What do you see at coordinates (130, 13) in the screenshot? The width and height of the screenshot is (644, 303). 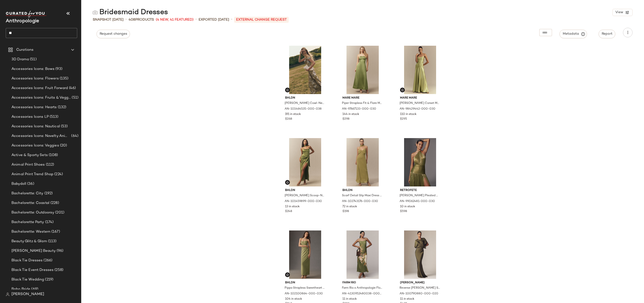 I see `div: Bridesmaid Dresses` at bounding box center [130, 13].